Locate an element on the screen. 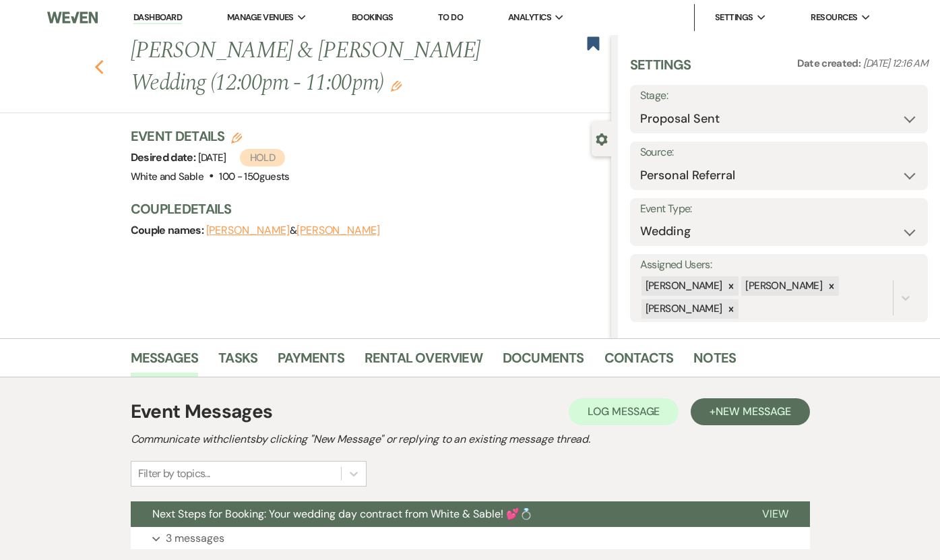  span: Desired date: is located at coordinates (164, 157).